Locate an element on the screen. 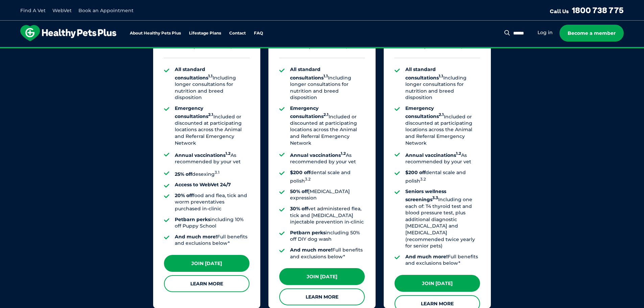 This screenshot has height=308, width=644. strong: Seniors wellness screenings is located at coordinates (426, 195).